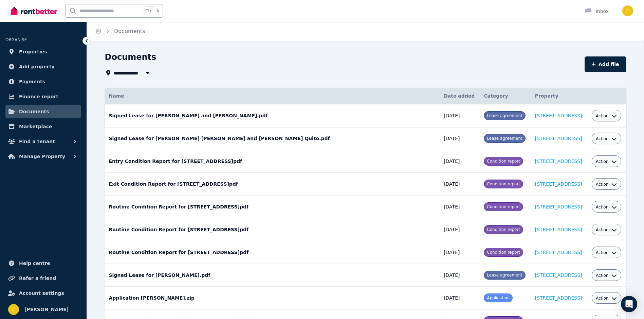 Image resolution: width=644 pixels, height=319 pixels. What do you see at coordinates (629, 304) in the screenshot?
I see `div: Open Intercom Messenger` at bounding box center [629, 304].